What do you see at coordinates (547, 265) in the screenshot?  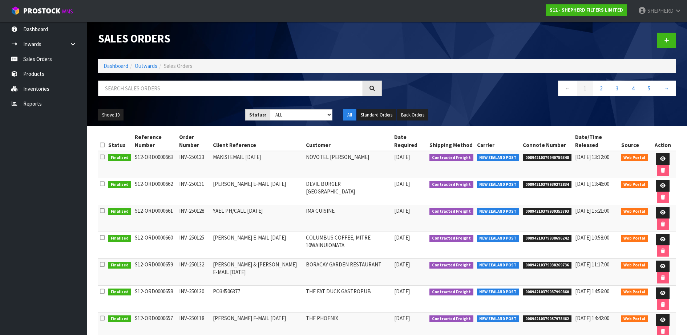 I see `span: 00894210379938269736` at bounding box center [547, 265].